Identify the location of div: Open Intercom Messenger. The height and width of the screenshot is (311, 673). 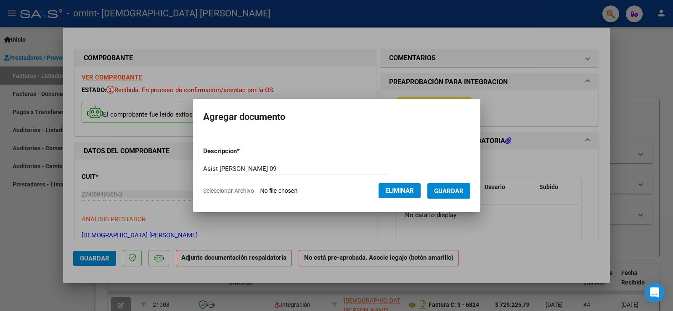
(654, 292).